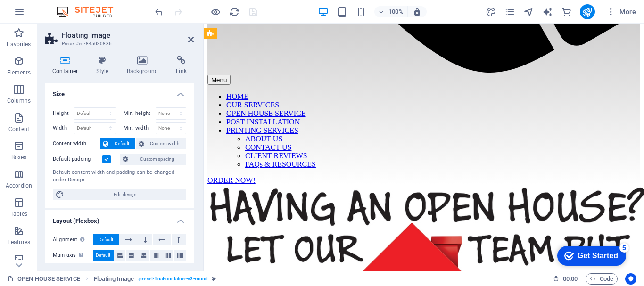  What do you see at coordinates (73, 255) in the screenshot?
I see `label: Main axis` at bounding box center [73, 255].